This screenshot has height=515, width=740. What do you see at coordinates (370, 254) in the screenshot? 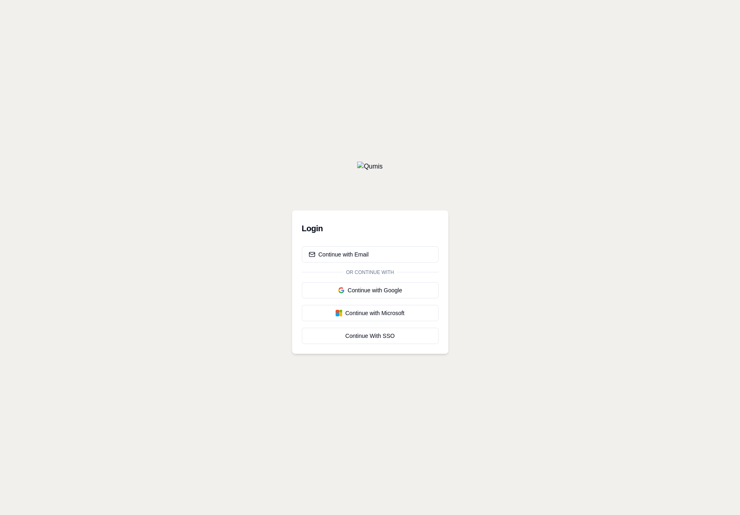
I see `button: Continue with Email` at bounding box center [370, 254].